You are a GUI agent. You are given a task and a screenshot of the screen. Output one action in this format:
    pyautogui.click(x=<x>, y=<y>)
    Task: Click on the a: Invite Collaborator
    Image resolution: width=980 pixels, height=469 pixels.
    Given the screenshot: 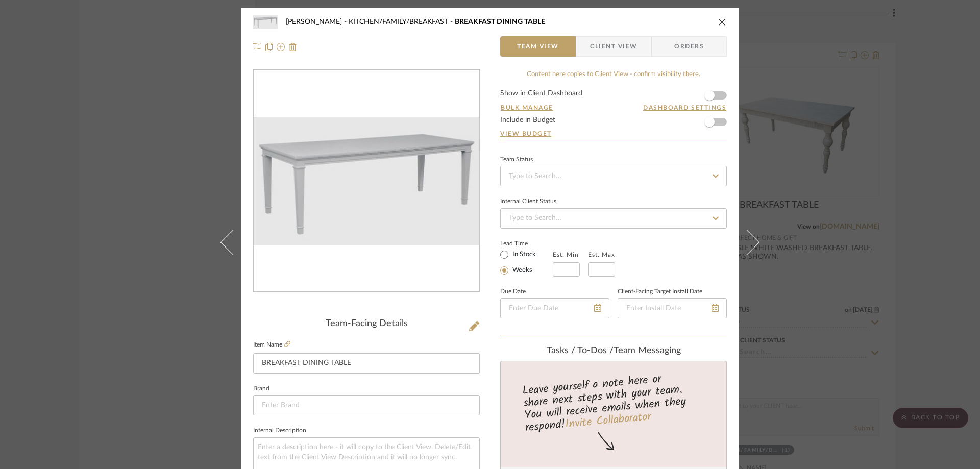 What is the action you would take?
    pyautogui.click(x=608, y=422)
    